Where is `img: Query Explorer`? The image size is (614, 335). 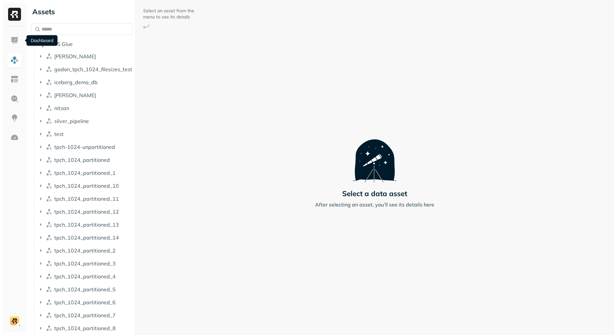 img: Query Explorer is located at coordinates (15, 99).